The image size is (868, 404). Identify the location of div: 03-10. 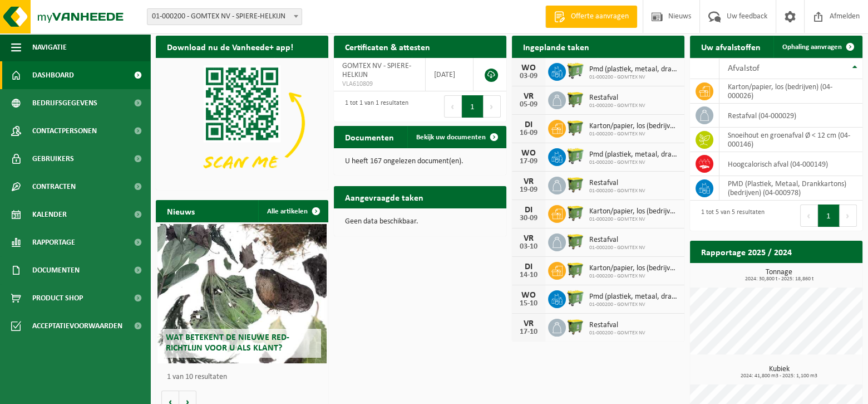
(529, 247).